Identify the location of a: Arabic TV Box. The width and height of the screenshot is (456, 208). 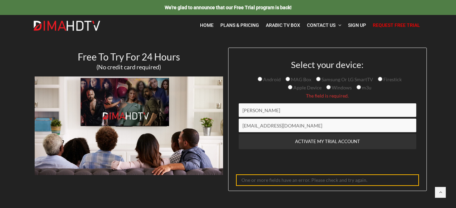
(283, 25).